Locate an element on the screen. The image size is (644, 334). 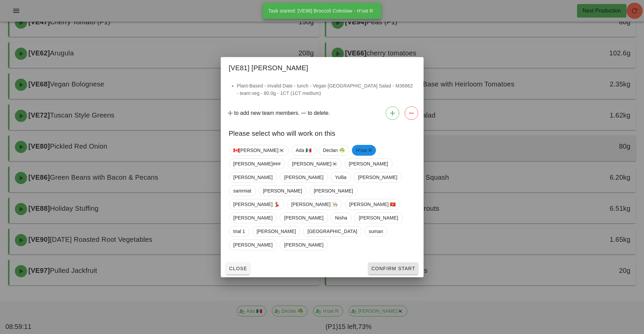
span: Declan ☘️ is located at coordinates (333, 150).